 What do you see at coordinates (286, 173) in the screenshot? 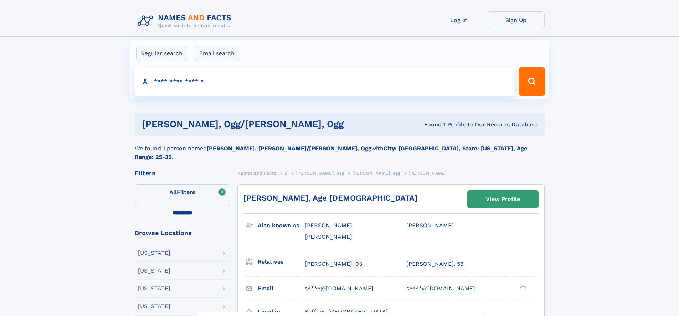
I see `a: B` at bounding box center [286, 173].